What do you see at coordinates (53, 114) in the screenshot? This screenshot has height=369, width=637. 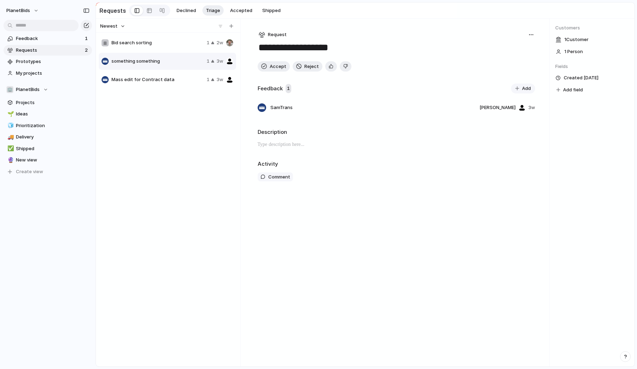 I see `span: Ideas` at bounding box center [53, 114].